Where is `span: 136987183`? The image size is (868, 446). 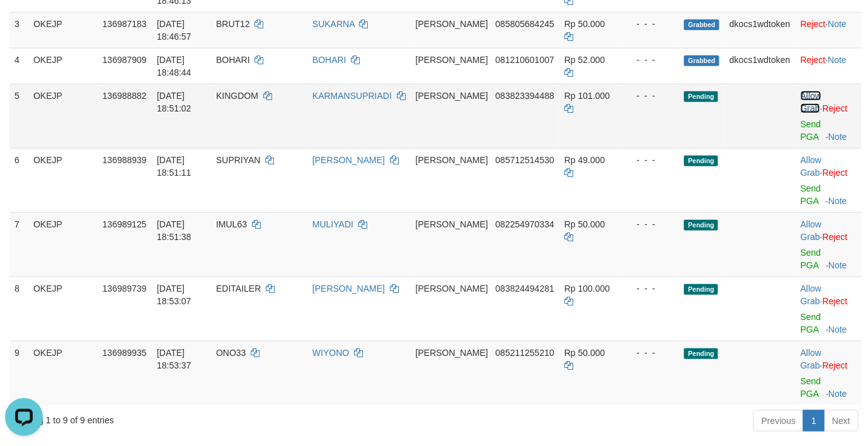 span: 136987183 is located at coordinates (125, 24).